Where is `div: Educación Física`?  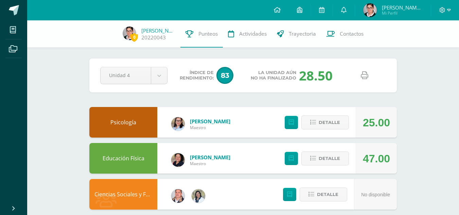 div: Educación Física is located at coordinates (123, 158).